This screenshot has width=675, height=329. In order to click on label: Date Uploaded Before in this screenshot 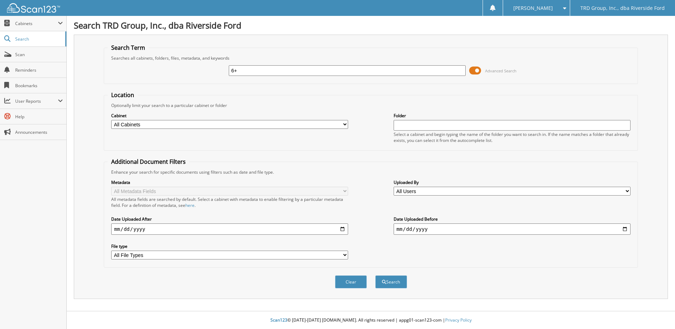, I will do `click(512, 219)`.